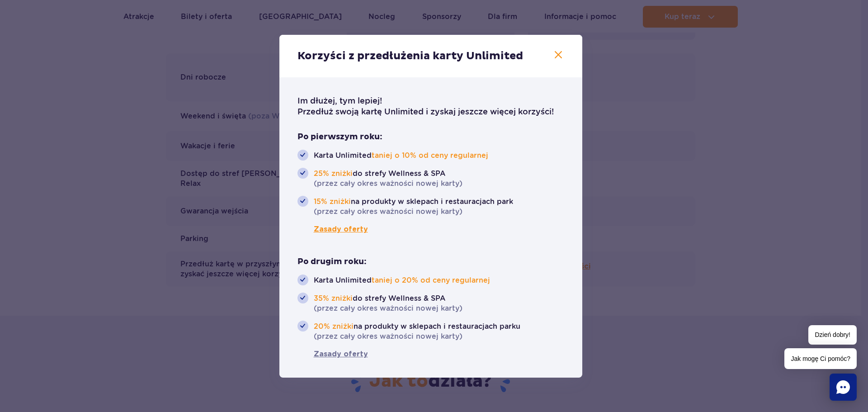 The height and width of the screenshot is (412, 868). Describe the element at coordinates (413, 206) in the screenshot. I see `span: na produkty w sklepach i restauracjach park` at that location.